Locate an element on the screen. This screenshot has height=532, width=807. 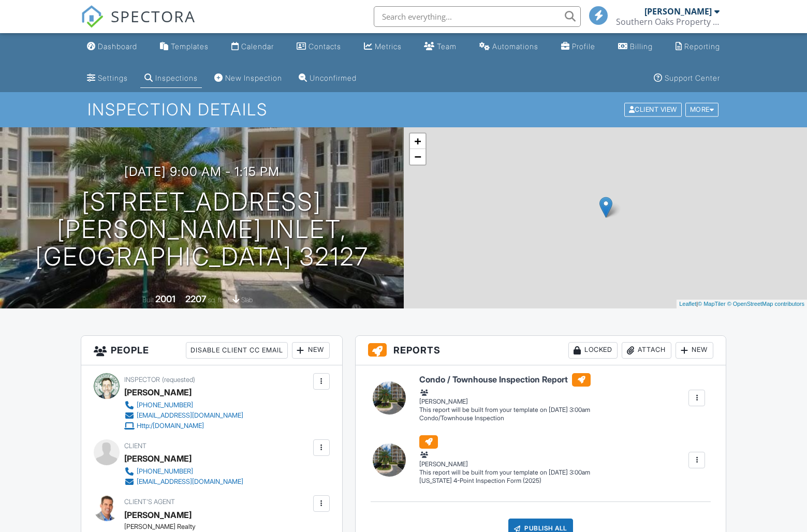
input: Search everything... is located at coordinates (477, 17).